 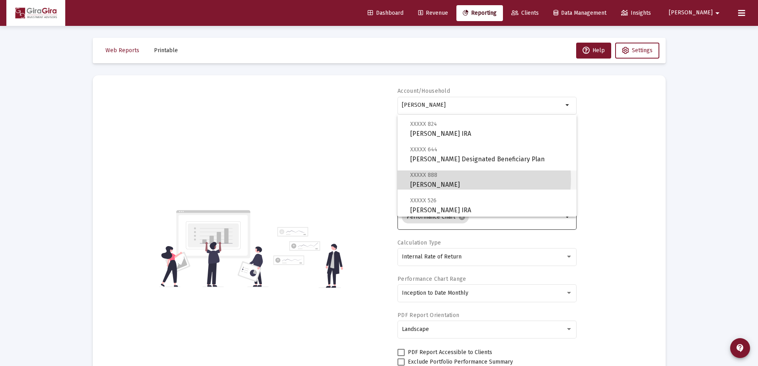 What do you see at coordinates (525, 13) in the screenshot?
I see `a: Clients` at bounding box center [525, 13].